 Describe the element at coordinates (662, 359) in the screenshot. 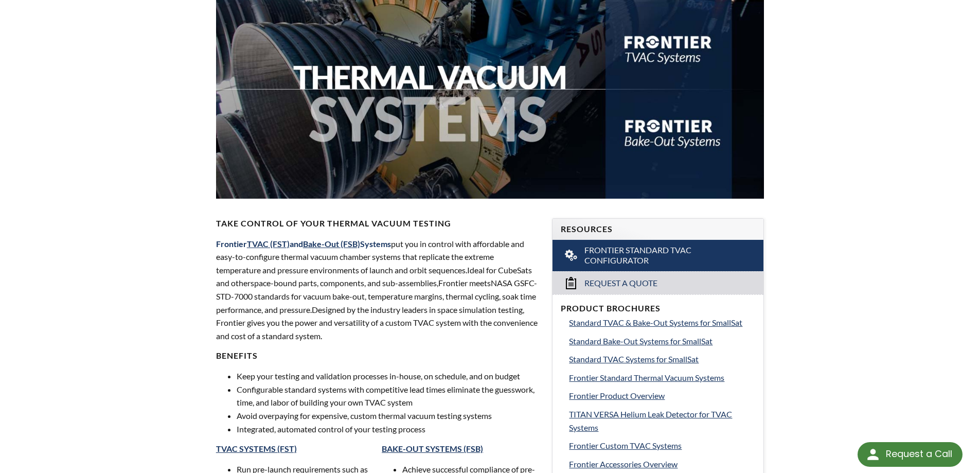

I see `a: Standard TVAC Systems for SmallSat` at that location.